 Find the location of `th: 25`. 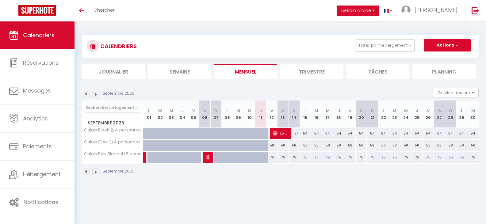

th: 25 is located at coordinates (417, 114).